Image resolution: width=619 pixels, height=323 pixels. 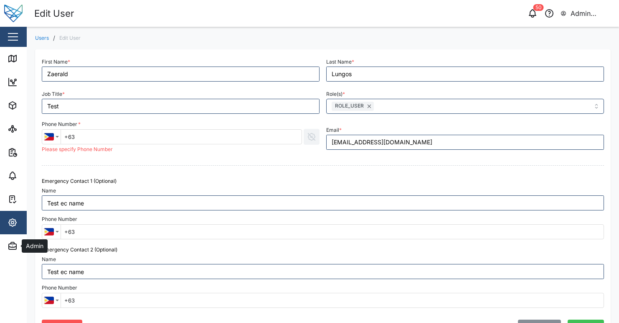 What do you see at coordinates (31, 58) in the screenshot?
I see `div: Map` at bounding box center [31, 58].